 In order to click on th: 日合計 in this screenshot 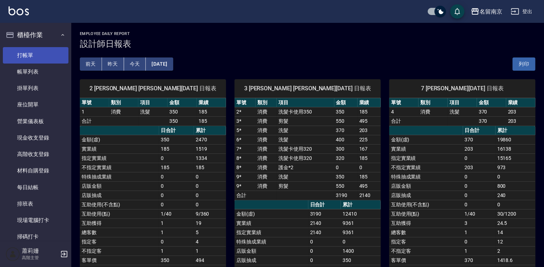, I will do `click(176, 130)`.